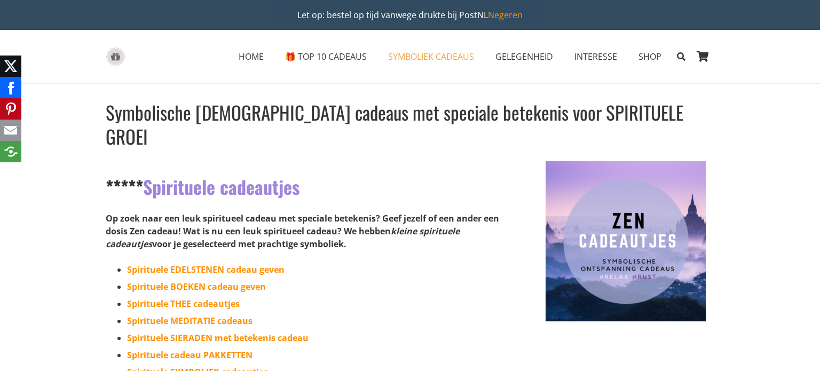  What do you see at coordinates (650, 57) in the screenshot?
I see `span: SHOP` at bounding box center [650, 57].